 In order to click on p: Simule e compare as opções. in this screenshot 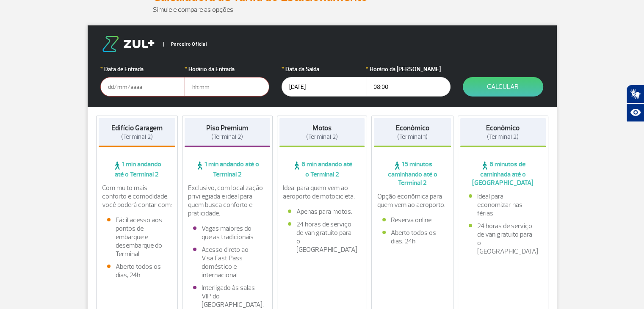, I will do `click(322, 10)`.